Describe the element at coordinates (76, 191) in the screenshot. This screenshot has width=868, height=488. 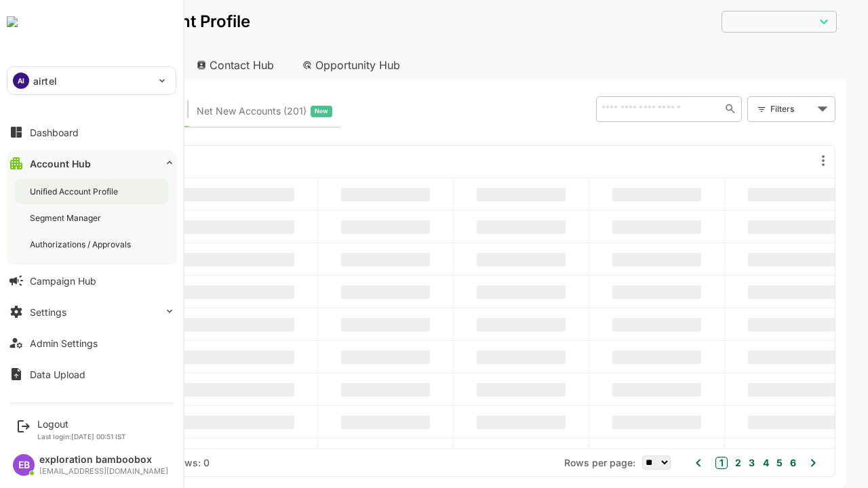
I see `div: Unified Account Profile` at that location.